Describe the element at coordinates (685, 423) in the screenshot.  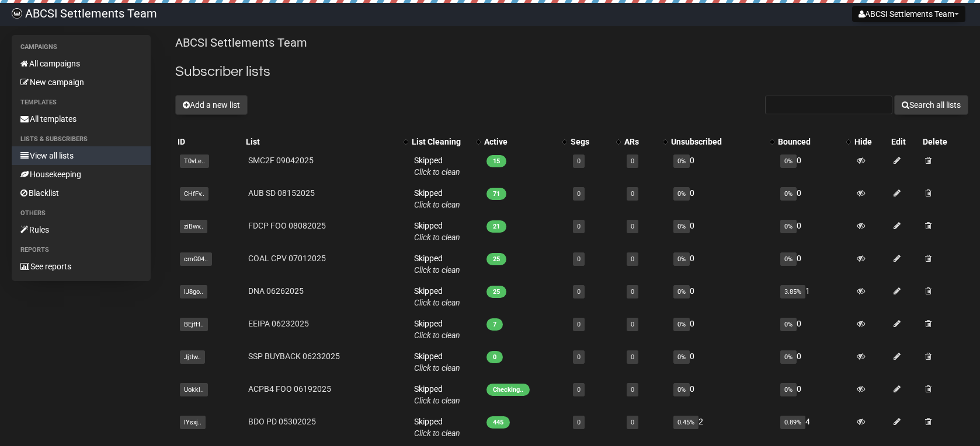
I see `span: 0.45%` at that location.